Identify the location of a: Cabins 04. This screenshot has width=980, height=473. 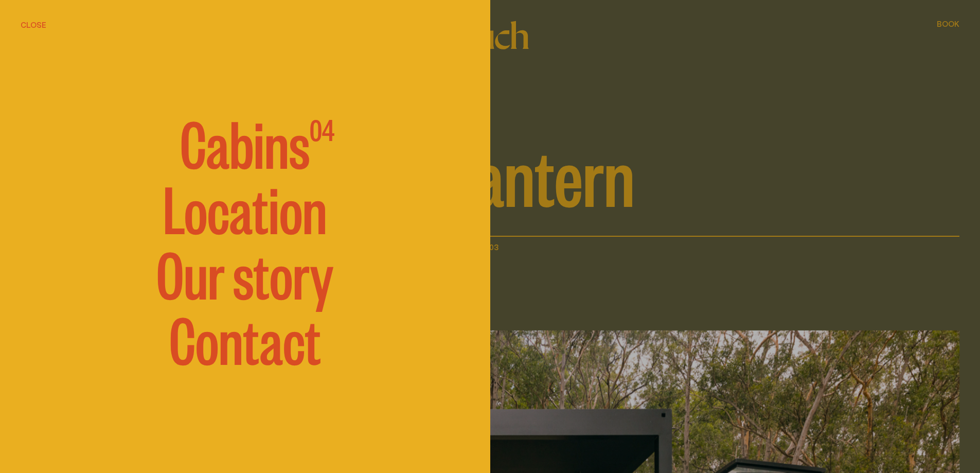
(245, 142).